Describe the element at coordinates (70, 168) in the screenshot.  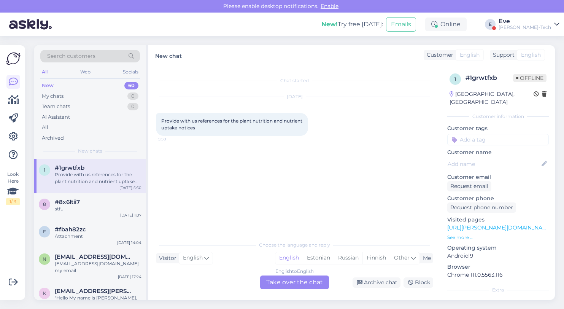
I see `span: #1grwtfxb` at that location.